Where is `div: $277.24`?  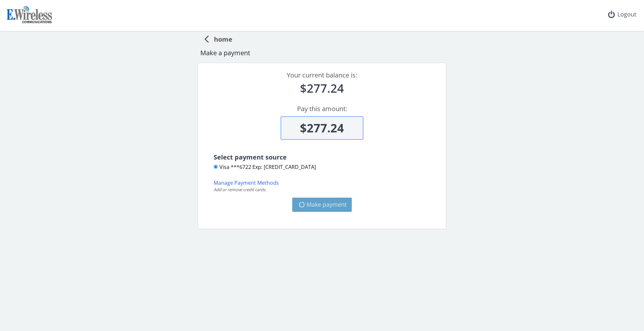
div: $277.24 is located at coordinates (322, 88).